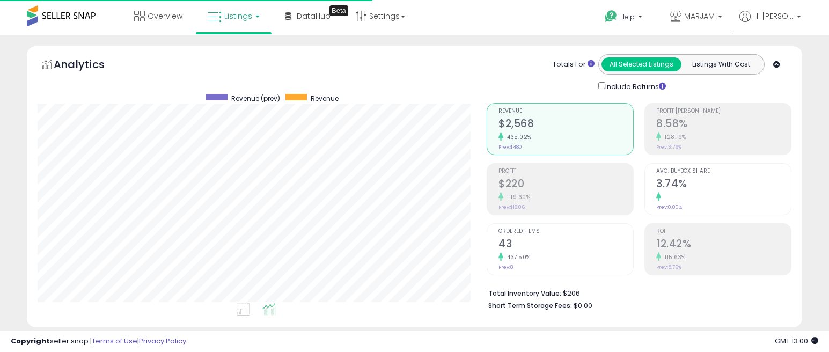 This screenshot has width=829, height=352. I want to click on span: Listings, so click(238, 16).